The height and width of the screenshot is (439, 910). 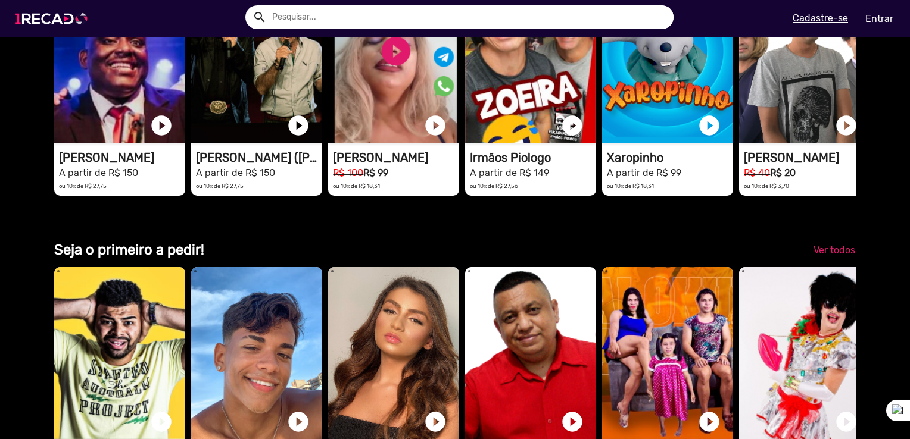 What do you see at coordinates (533, 158) in the screenshot?
I see `h1: Irmãos Piologo` at bounding box center [533, 158].